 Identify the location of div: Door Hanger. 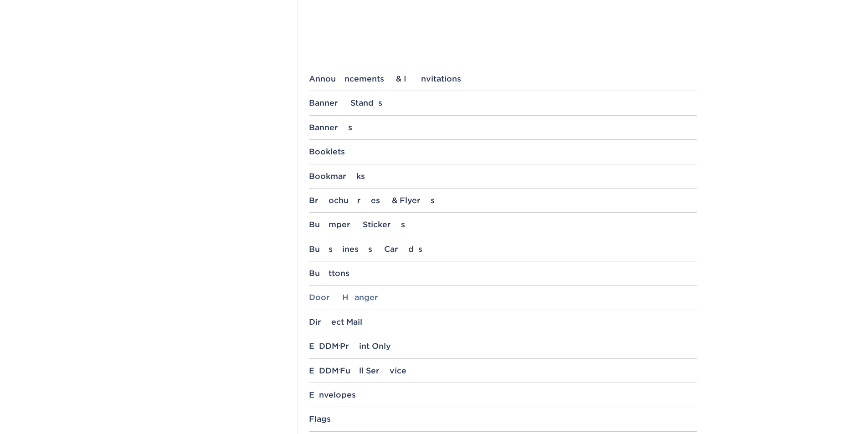
(502, 297).